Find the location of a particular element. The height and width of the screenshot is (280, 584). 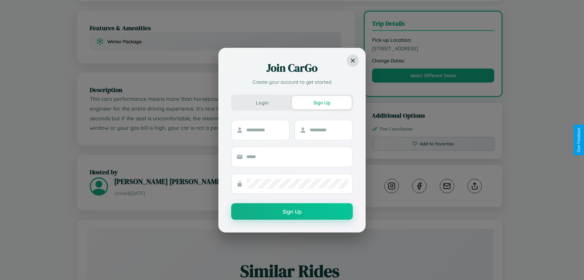

h2: Join CarGo is located at coordinates (292, 68).